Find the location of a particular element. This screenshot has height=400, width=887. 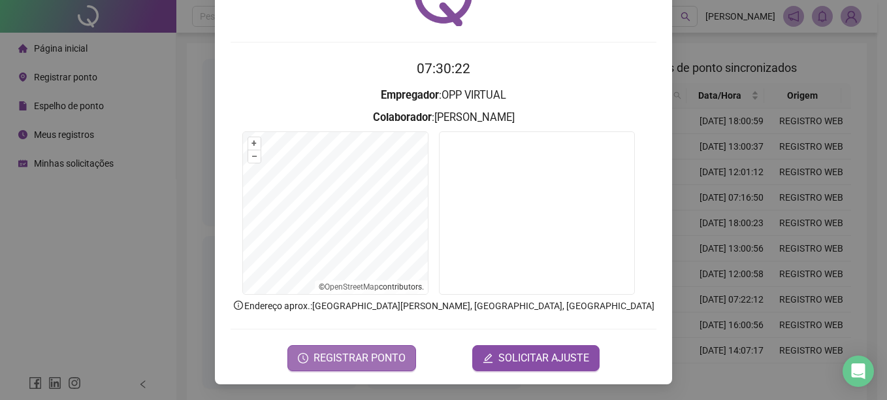

strong: Empregador is located at coordinates (410, 95).